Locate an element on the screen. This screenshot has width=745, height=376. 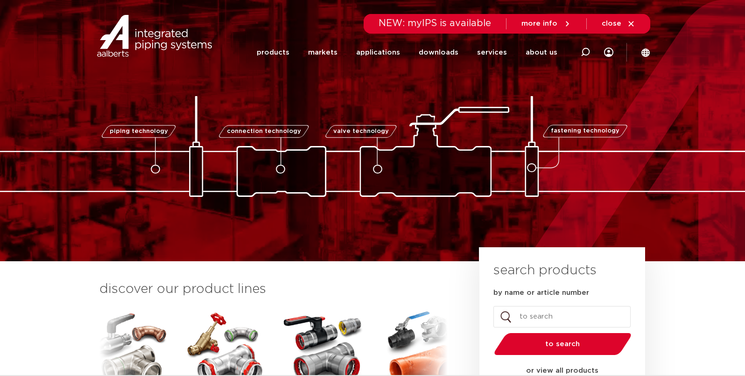
font: discover our product lines is located at coordinates (182, 289).